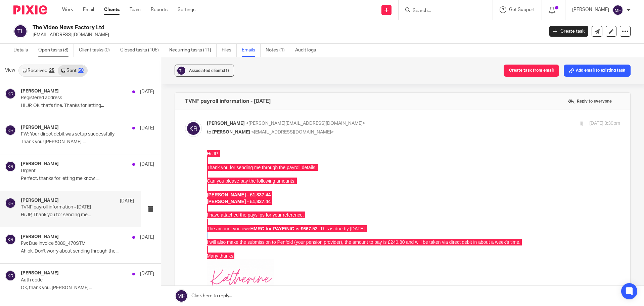 Image resolution: width=644 pixels, height=306 pixels. I want to click on p: Ah ok. Don't worry about sending through the..., so click(87, 251).